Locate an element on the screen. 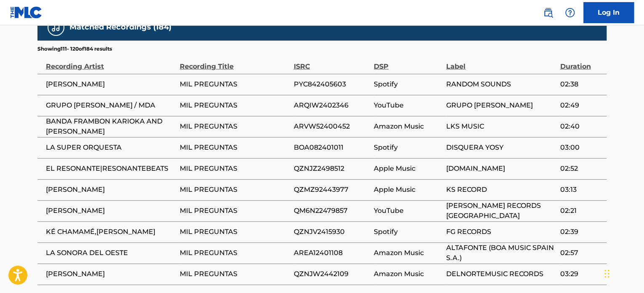 Image resolution: width=644 pixels, height=293 pixels. span: KS RECORD is located at coordinates (501, 190).